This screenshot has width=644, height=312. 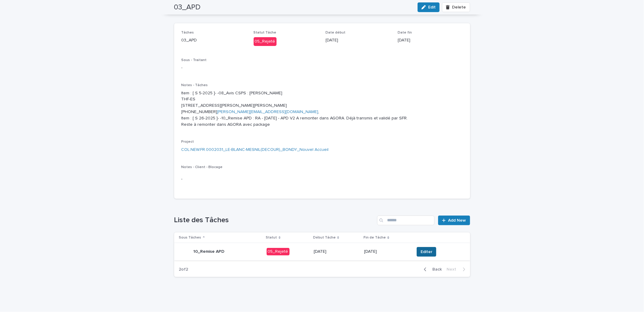 I want to click on p: Statut, so click(x=271, y=237).